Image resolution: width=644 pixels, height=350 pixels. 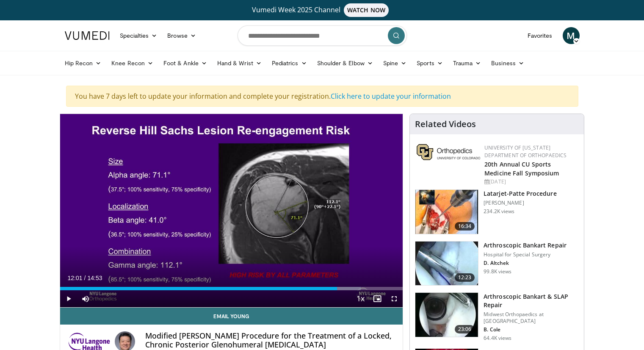 What do you see at coordinates (448, 152) in the screenshot?
I see `img: 355603a8-37da-49b6-856f-e00d7e9307d3.png.150x105_q85_autocrop_double_scale_upscale_version-0.2.png` at bounding box center [448, 152].